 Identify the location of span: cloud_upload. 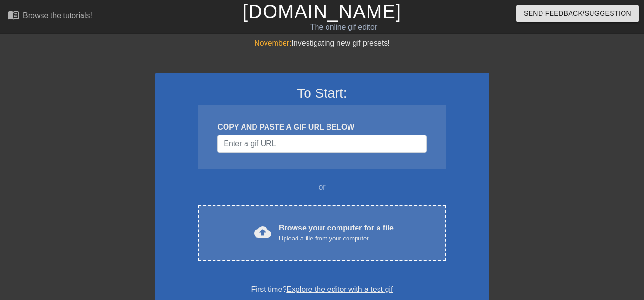
(263, 232).